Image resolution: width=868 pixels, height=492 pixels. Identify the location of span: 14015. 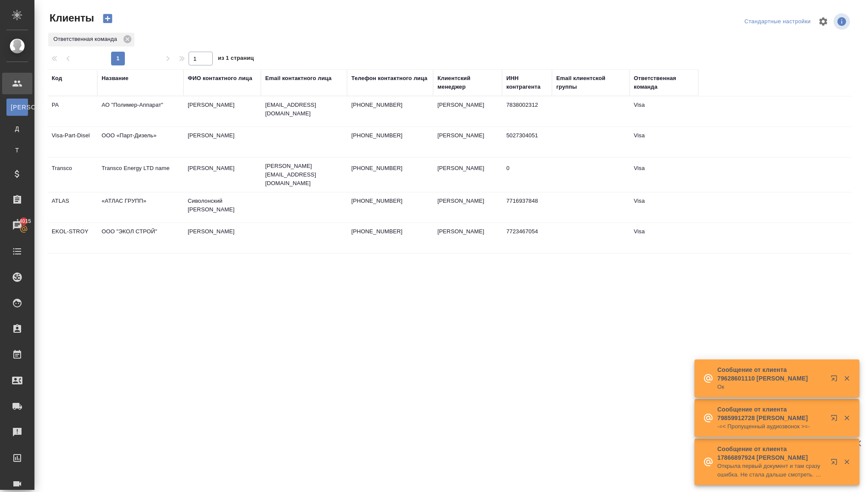
(24, 221).